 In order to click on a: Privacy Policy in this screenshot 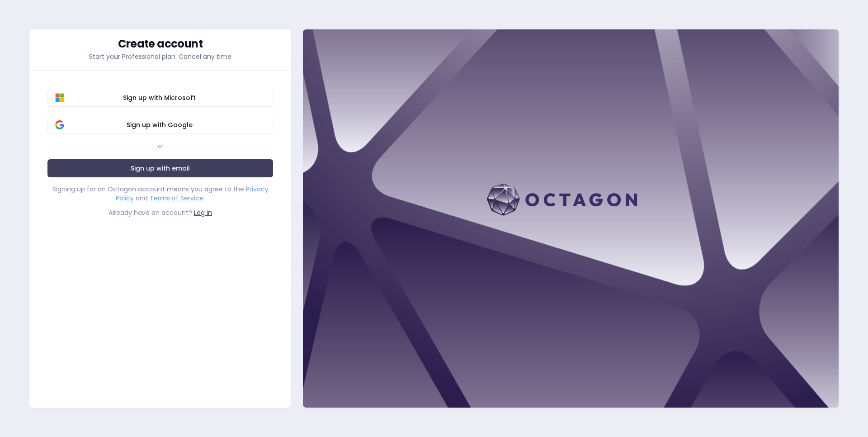, I will do `click(192, 194)`.